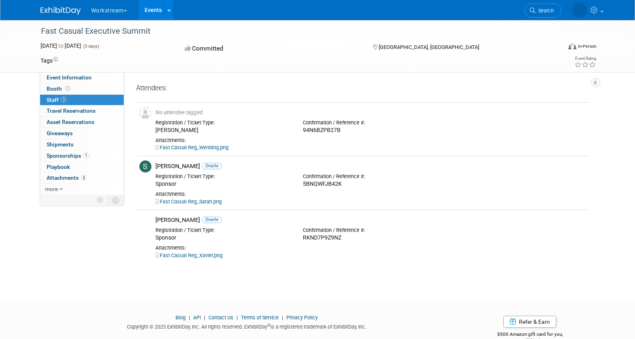 This screenshot has height=339, width=635. Describe the element at coordinates (58, 167) in the screenshot. I see `span: Playbook` at that location.